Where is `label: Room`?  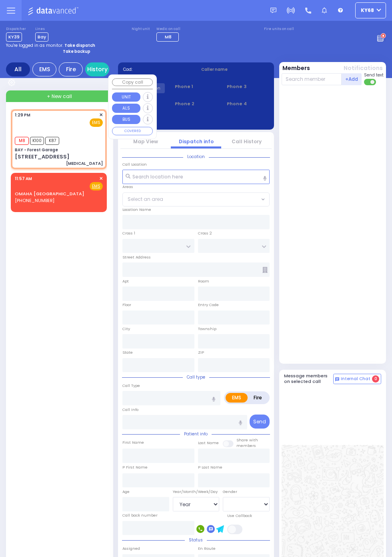
label: Room is located at coordinates (203, 282).